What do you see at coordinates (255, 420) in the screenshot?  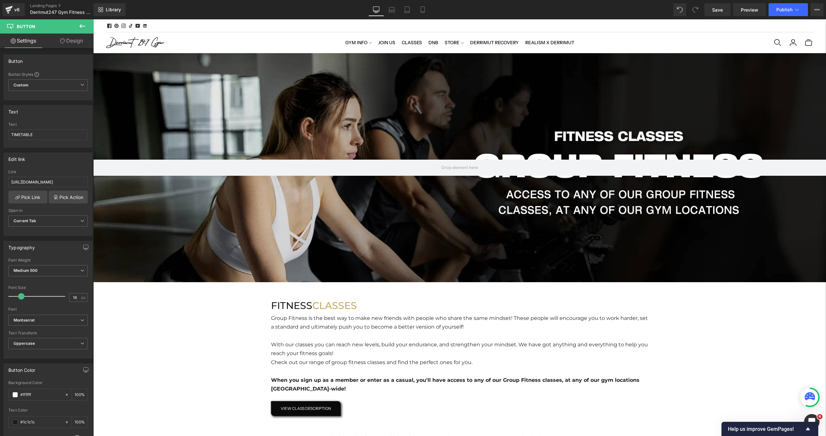 I see `span: TIMETABLES & BOOKINGS FOR` at bounding box center [255, 420].